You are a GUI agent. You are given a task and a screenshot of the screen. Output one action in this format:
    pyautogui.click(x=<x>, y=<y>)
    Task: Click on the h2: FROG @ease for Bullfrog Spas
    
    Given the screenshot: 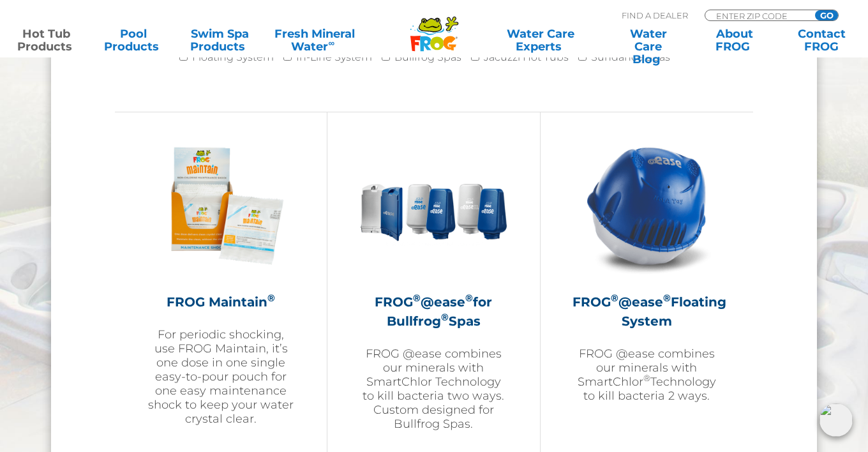 What is the action you would take?
    pyautogui.click(x=434, y=311)
    